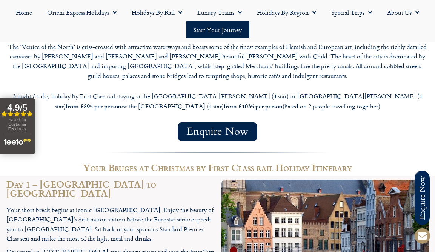 The width and height of the screenshot is (435, 252). I want to click on a: Start your Journey, so click(218, 30).